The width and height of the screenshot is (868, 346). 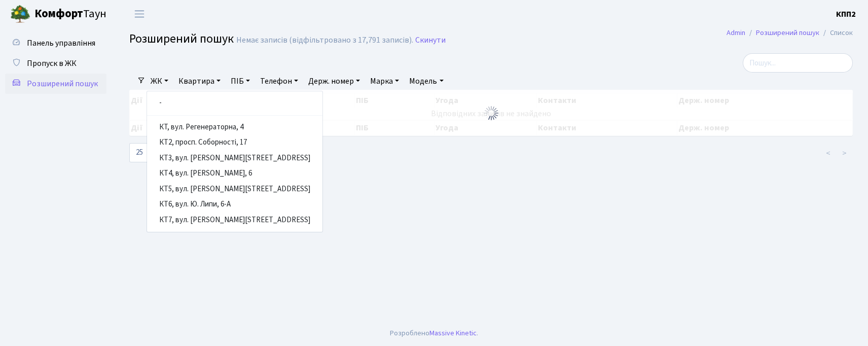 What do you see at coordinates (836, 33) in the screenshot?
I see `li: Список` at bounding box center [836, 33].